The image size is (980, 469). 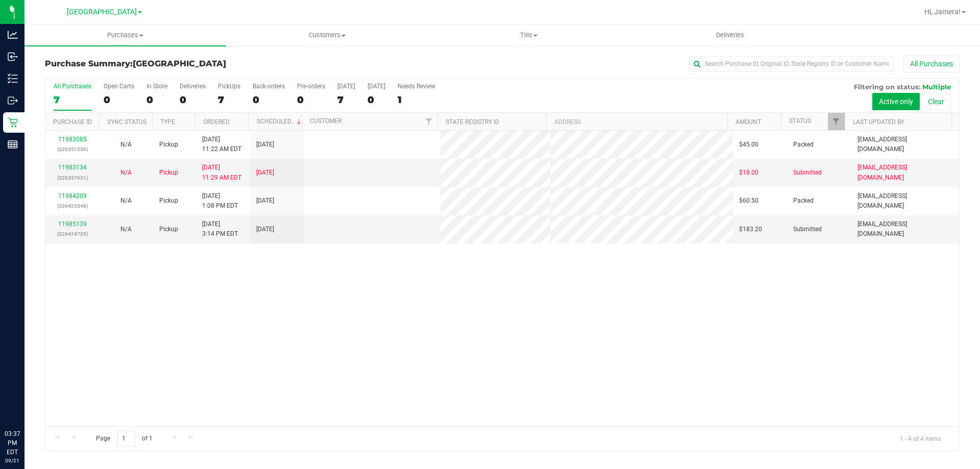 I want to click on button: All Purchases, so click(x=931, y=64).